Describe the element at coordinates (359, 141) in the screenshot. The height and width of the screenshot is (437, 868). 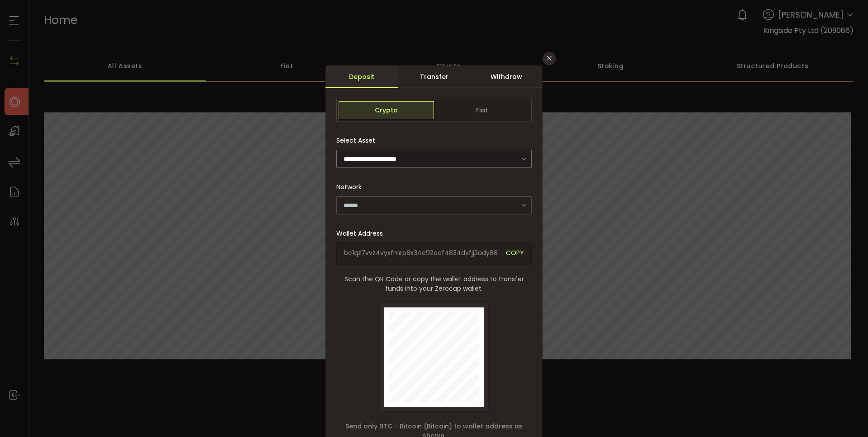
I see `label: Select Asset` at that location.